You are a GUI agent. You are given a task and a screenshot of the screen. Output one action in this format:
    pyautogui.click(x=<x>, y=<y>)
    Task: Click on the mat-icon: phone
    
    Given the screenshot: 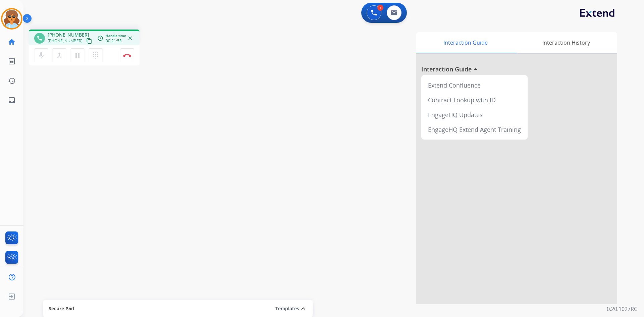 What is the action you would take?
    pyautogui.click(x=39, y=38)
    